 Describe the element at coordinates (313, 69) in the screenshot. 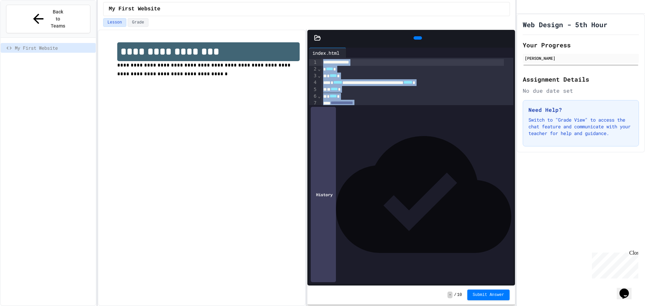

I see `div: 2` at that location.